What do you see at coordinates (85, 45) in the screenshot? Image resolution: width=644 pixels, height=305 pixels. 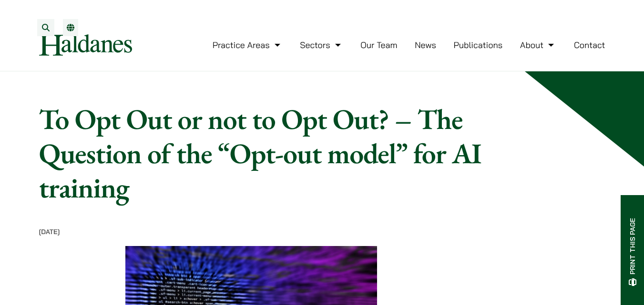 I see `img: Logo of Haldanes` at bounding box center [85, 45].